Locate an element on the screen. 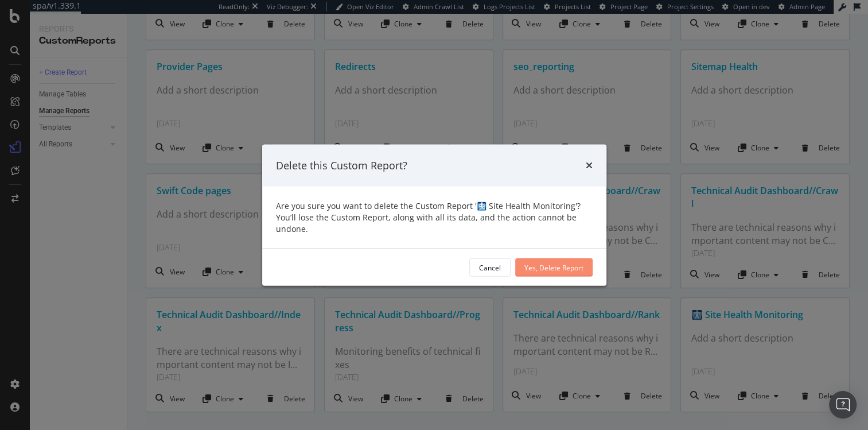  div: modal is located at coordinates (434, 215).